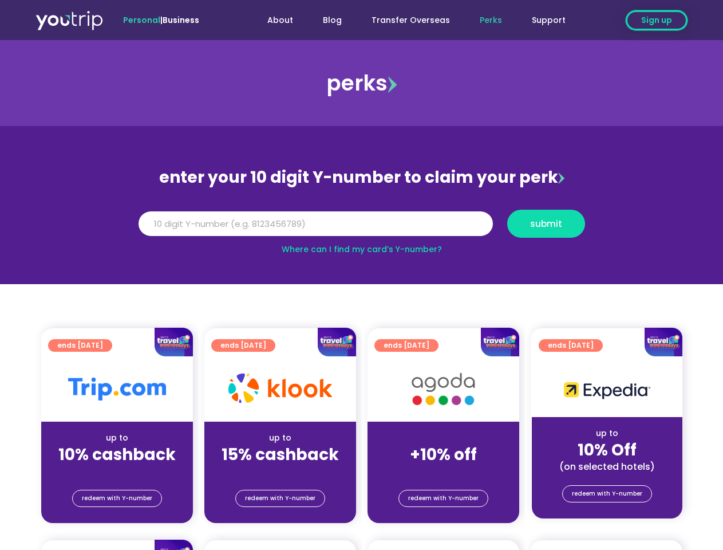 This screenshot has height=550, width=723. Describe the element at coordinates (607, 466) in the screenshot. I see `div: (on selected hotels)` at that location.